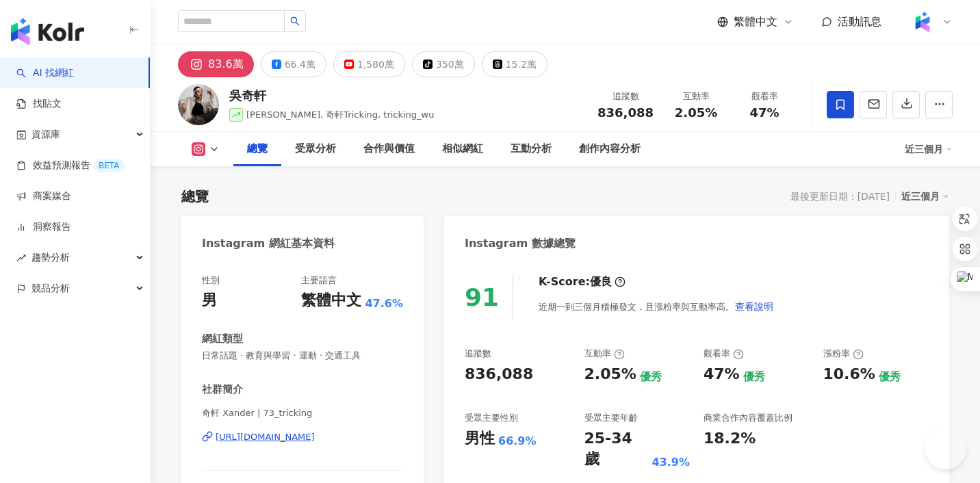  What do you see at coordinates (499, 375) in the screenshot?
I see `div: 836,088` at bounding box center [499, 375].